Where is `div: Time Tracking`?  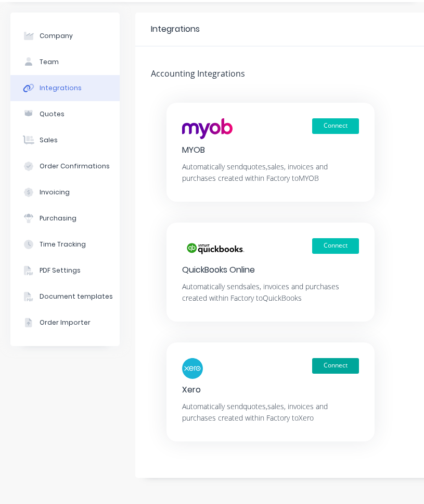
div: Time Tracking is located at coordinates (63, 245).